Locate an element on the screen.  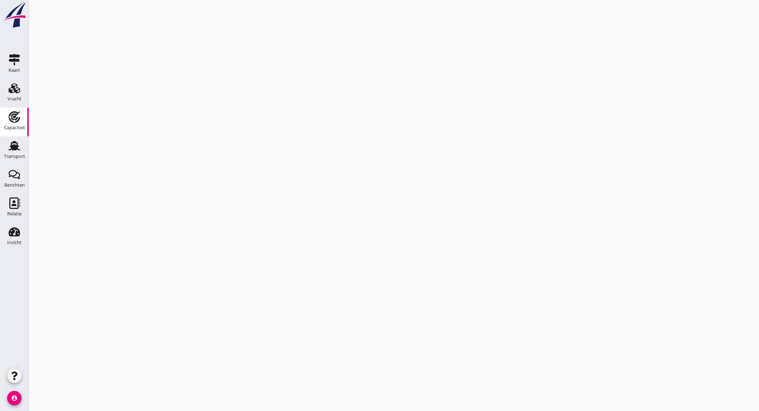
div: Inzicht is located at coordinates (14, 242).